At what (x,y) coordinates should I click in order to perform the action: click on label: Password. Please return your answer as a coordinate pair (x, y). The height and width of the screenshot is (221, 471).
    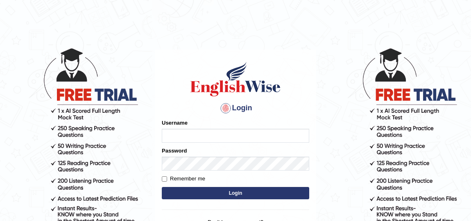
    Looking at the image, I should click on (174, 150).